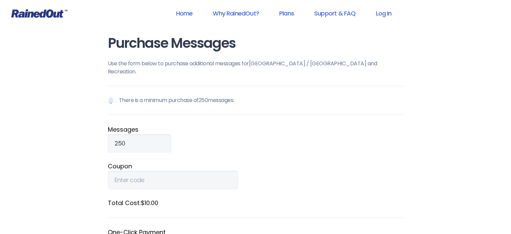 The width and height of the screenshot is (511, 234). What do you see at coordinates (384, 13) in the screenshot?
I see `a: Log In` at bounding box center [384, 13].